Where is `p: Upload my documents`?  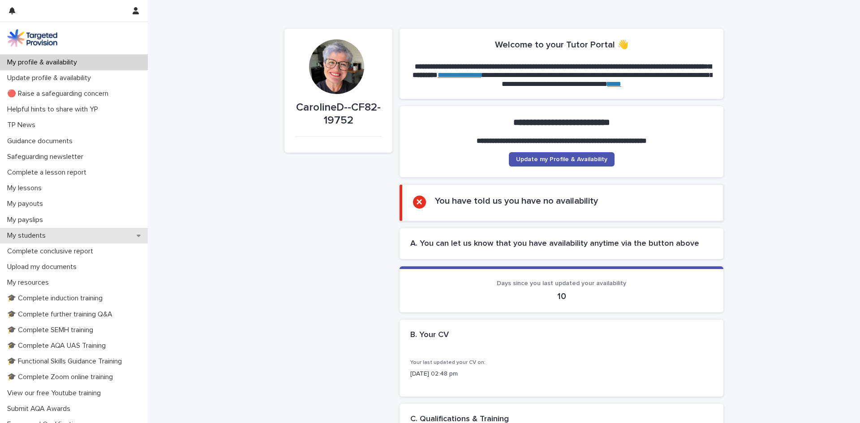
p: Upload my documents is located at coordinates (43, 267).